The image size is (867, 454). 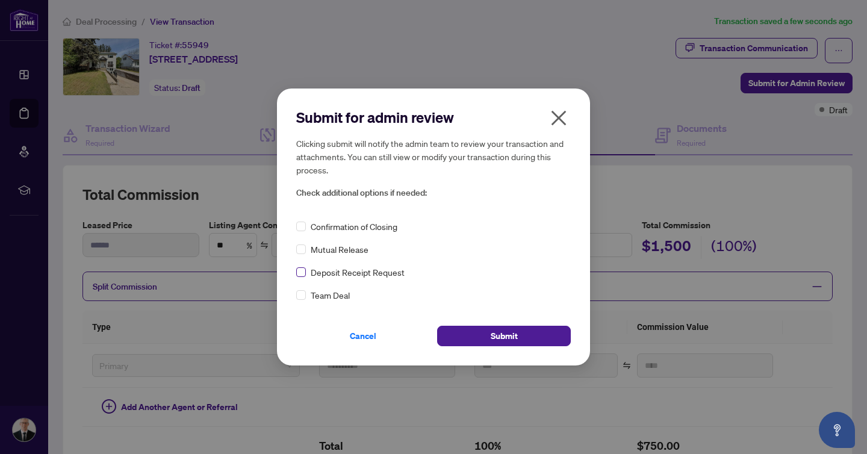 What do you see at coordinates (434, 193) in the screenshot?
I see `span: Check additional options if needed:` at bounding box center [434, 193].